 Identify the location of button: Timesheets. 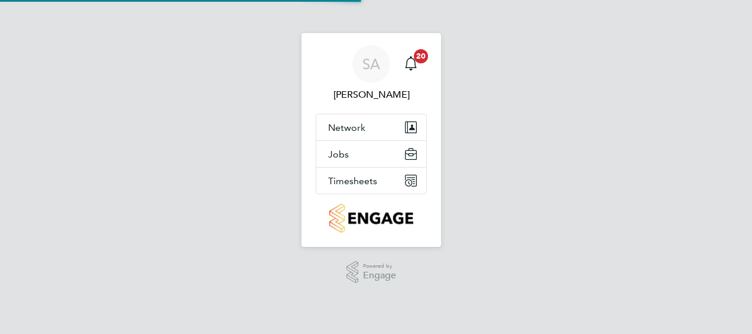
(371, 180).